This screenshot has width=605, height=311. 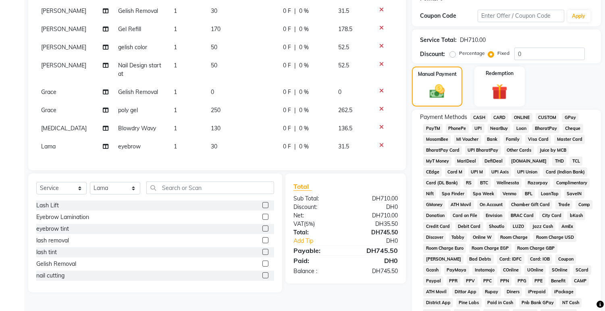 I want to click on span: CAMP, so click(x=580, y=280).